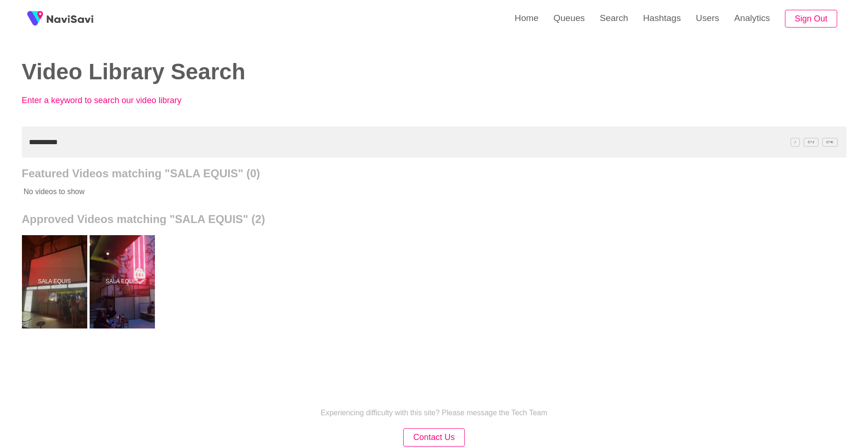  Describe the element at coordinates (393, 192) in the screenshot. I see `p: No videos to show` at that location.